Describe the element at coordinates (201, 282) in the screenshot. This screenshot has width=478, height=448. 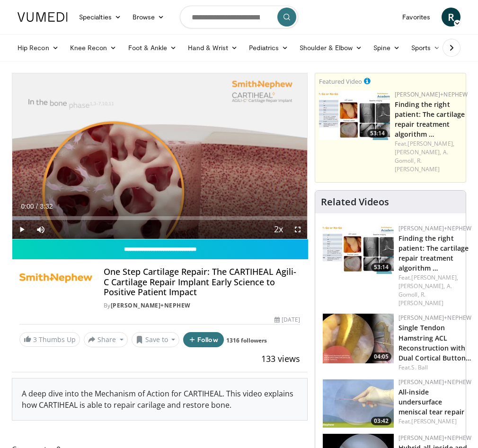
I see `h4: One Step Cartilage Repair: The CARTIHEAL Agili-C Cartilage Repair Implant Early Science to Positi...` at that location.